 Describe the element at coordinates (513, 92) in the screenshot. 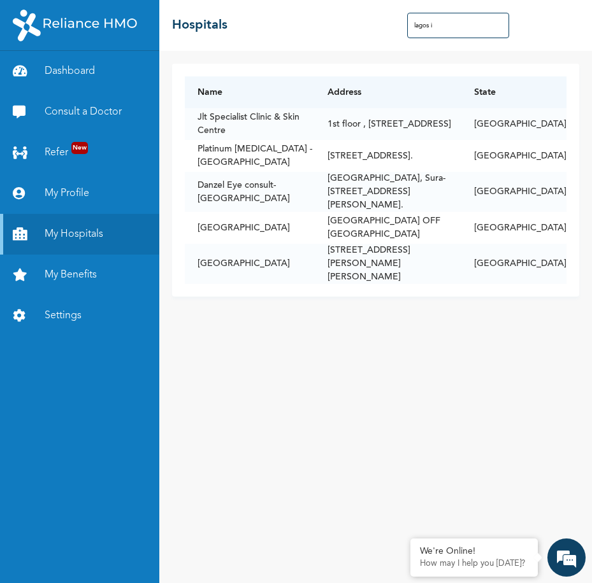

I see `th: State` at that location.